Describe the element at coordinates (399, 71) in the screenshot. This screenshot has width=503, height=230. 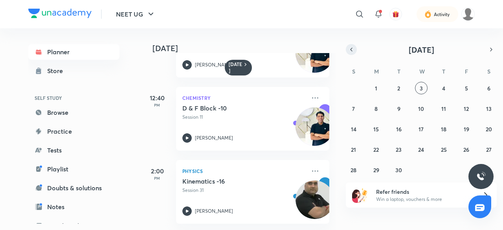
I see `abbr: Tuesday` at that location.